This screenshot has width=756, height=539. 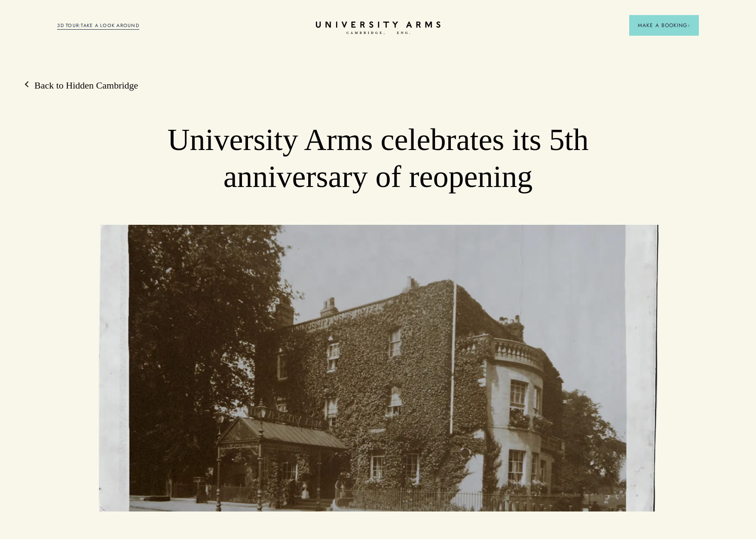 I want to click on button: Make a BookingArrow icon, so click(x=664, y=25).